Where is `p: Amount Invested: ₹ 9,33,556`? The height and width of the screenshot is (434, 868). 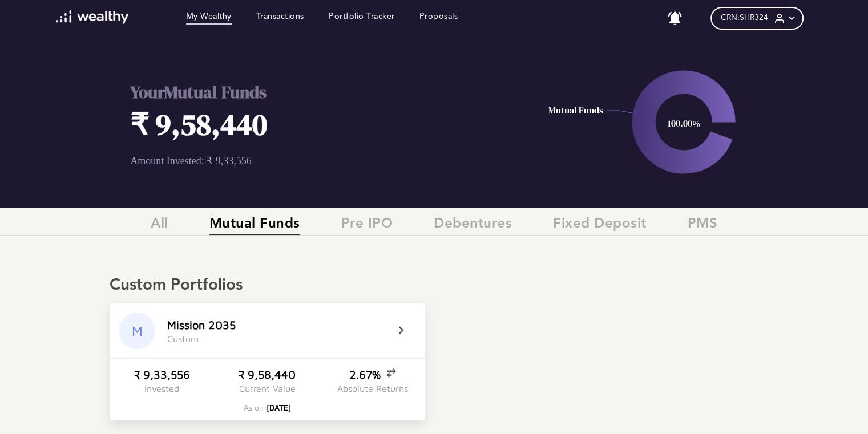 p: Amount Invested: ₹ 9,33,556 is located at coordinates (314, 161).